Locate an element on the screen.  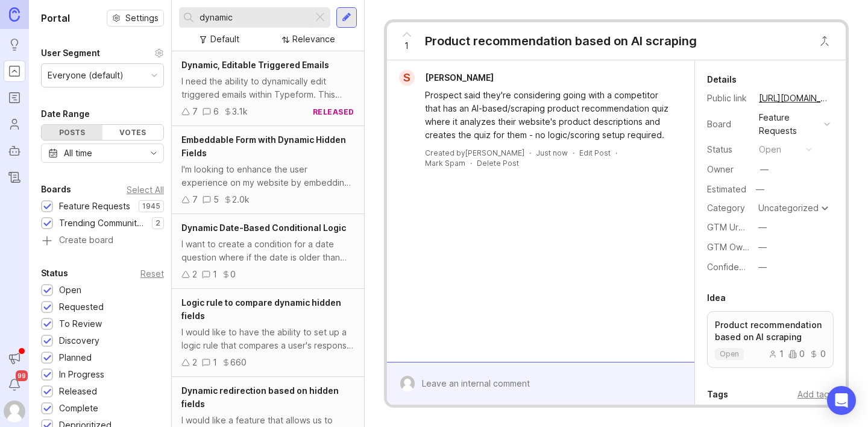
div: I would like to have the ability to set up a logic rule that compares a user's response to a dyna... is located at coordinates (267, 339).